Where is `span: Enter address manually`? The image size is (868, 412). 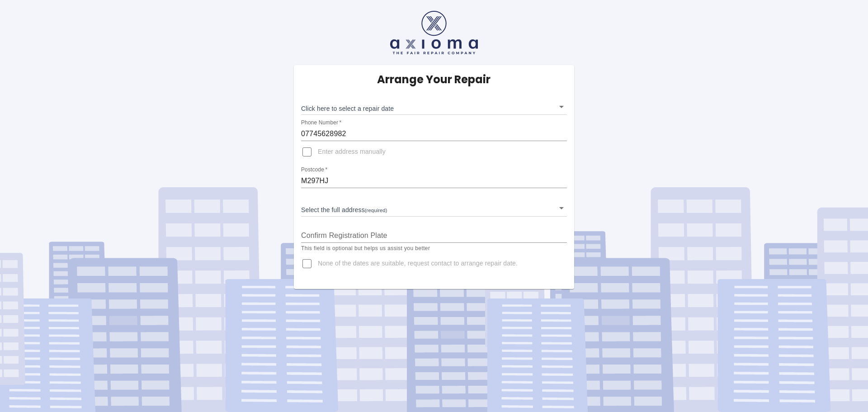 span: Enter address manually is located at coordinates (352, 152).